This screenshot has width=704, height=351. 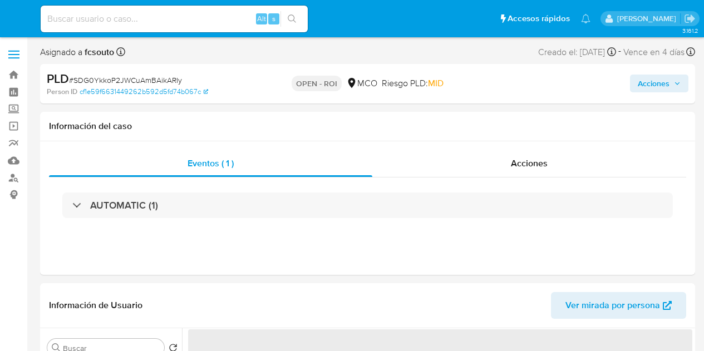 What do you see at coordinates (413, 84) in the screenshot?
I see `span: Riesgo PLD:` at bounding box center [413, 84].